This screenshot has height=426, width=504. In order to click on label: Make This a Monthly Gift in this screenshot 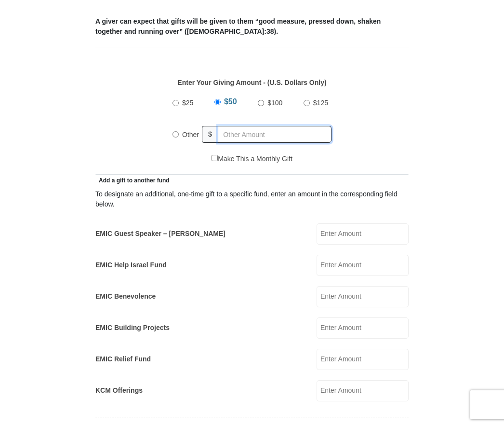, I will do `click(252, 159)`.